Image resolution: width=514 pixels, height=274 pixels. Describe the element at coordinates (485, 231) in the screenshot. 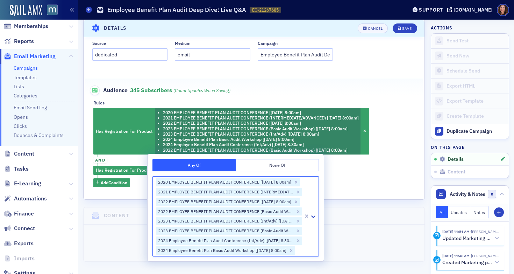

I see `span: Natalie Antonakas` at that location.